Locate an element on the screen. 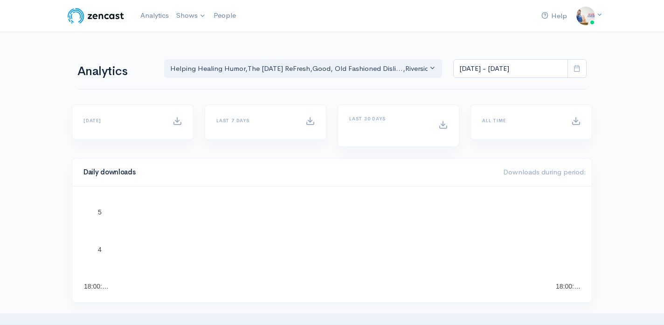 This screenshot has height=325, width=664. a: Shows is located at coordinates (191, 16).